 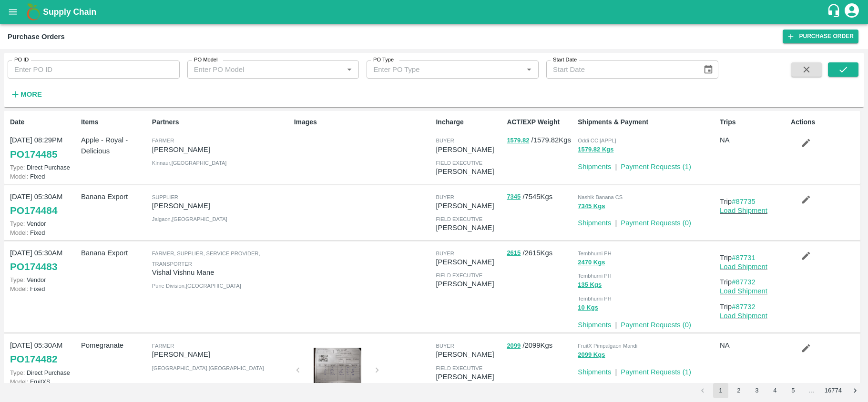 I want to click on a: PO174484, so click(x=33, y=211).